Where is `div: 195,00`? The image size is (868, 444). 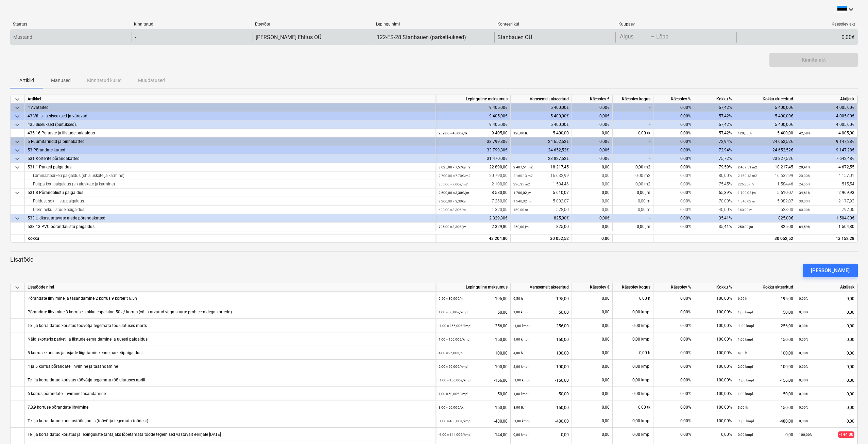 div: 195,00 is located at coordinates (473, 298).